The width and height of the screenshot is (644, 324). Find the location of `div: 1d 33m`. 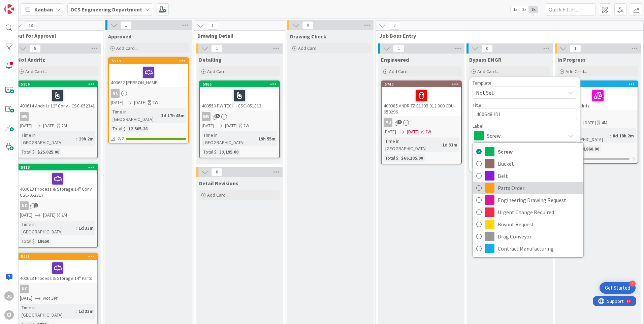

div: 1d 33m is located at coordinates (86, 228).